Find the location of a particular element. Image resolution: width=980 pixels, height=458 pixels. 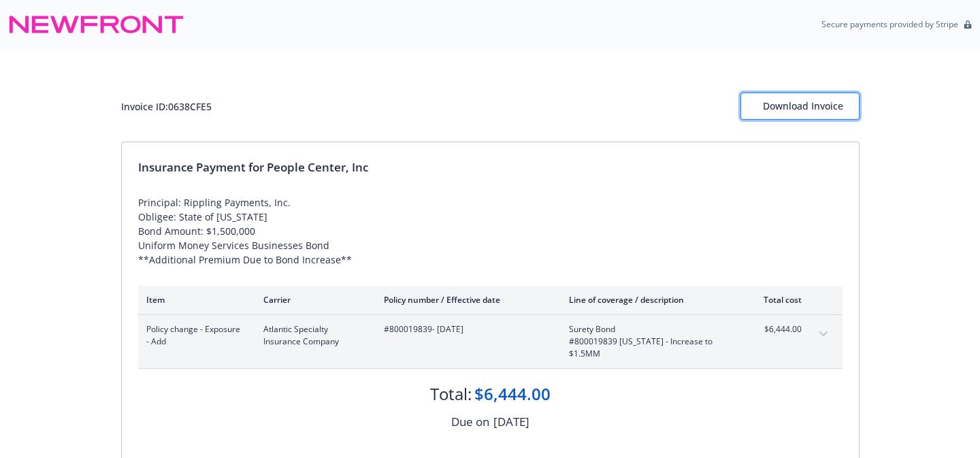

div: Carrier is located at coordinates (312, 300).